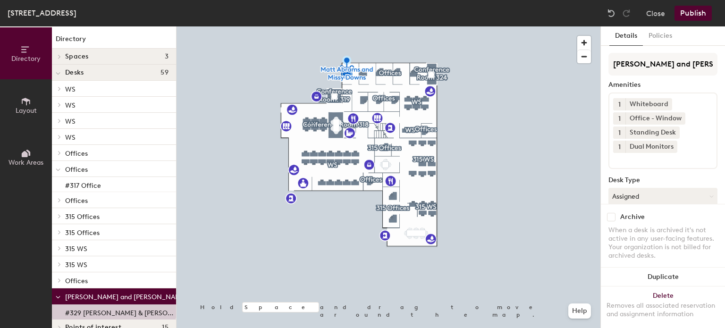 This screenshot has width=725, height=328. What do you see at coordinates (652, 147) in the screenshot?
I see `div: Dual Monitors` at bounding box center [652, 147].